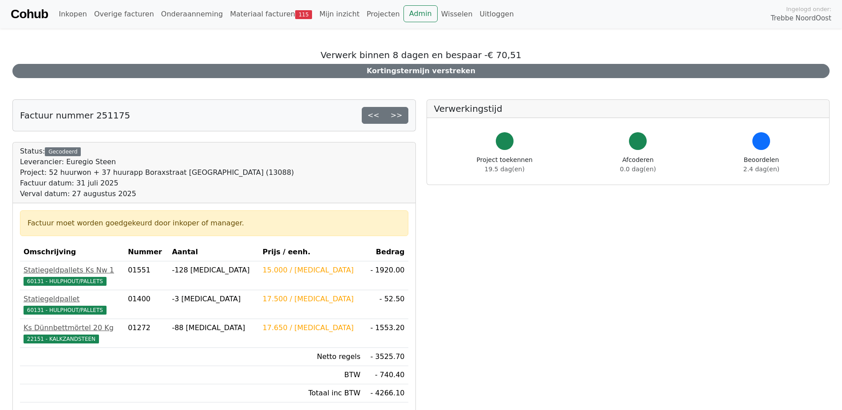 The width and height of the screenshot is (842, 410). I want to click on td: - 52.50, so click(386, 304).